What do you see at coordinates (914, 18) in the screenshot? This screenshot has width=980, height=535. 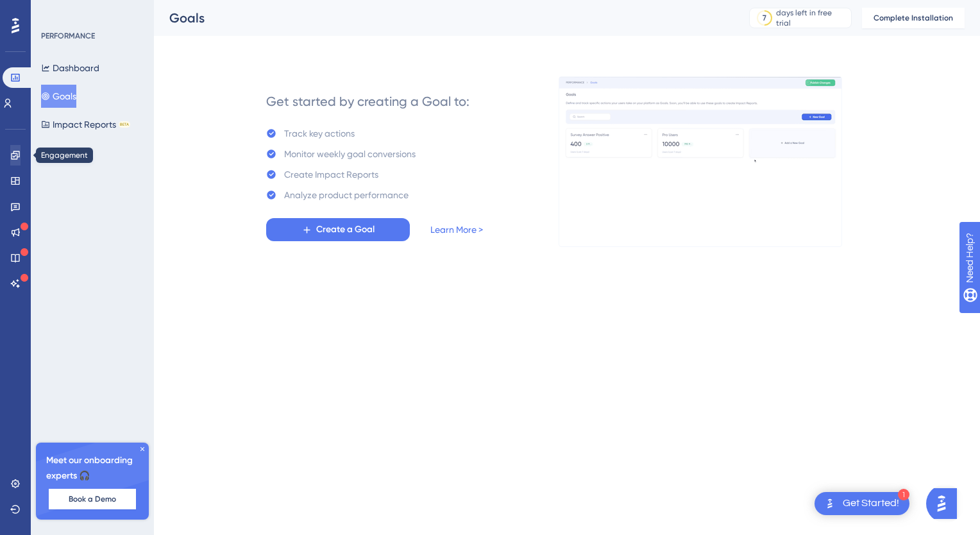 I see `button: Complete Installation` at bounding box center [914, 18].